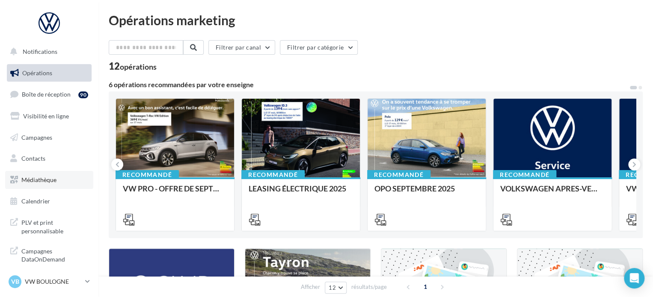  Describe the element at coordinates (47, 52) in the screenshot. I see `button: Notifications` at that location.